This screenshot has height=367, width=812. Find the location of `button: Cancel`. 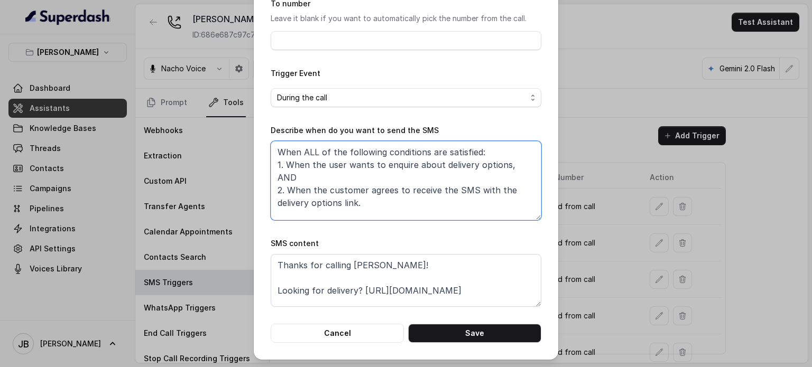

button: Cancel is located at coordinates (337, 333).